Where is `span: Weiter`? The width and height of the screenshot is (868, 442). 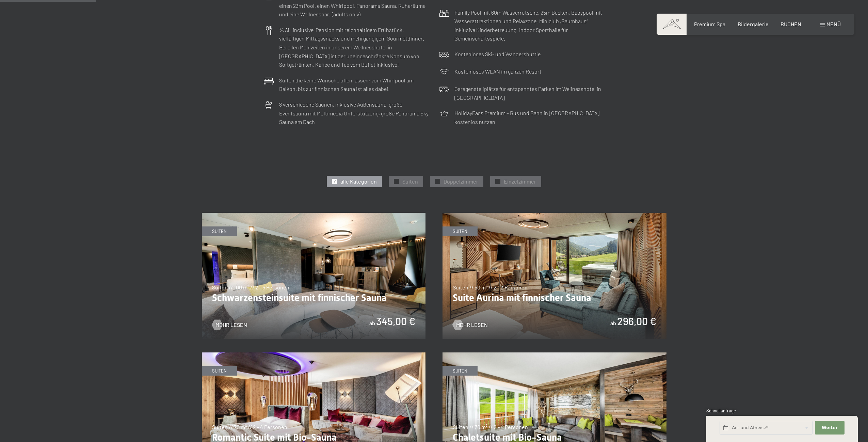
span: Weiter is located at coordinates (829, 428).